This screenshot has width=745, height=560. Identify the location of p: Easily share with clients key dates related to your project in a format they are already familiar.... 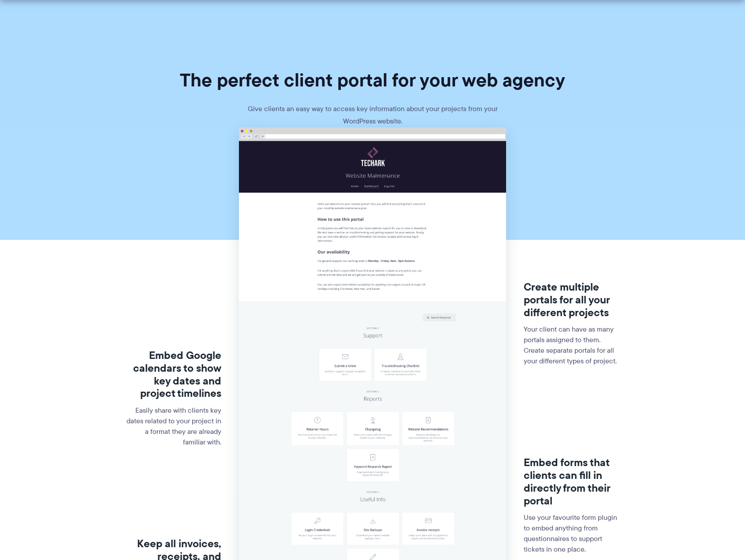
(173, 426).